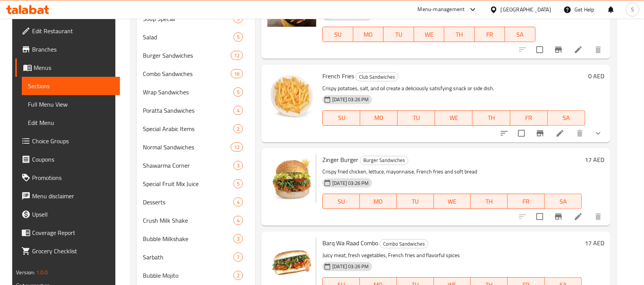 Image resolution: width=644 pixels, height=285 pixels. Describe the element at coordinates (188, 129) in the screenshot. I see `span: Special Arabic Items` at that location.